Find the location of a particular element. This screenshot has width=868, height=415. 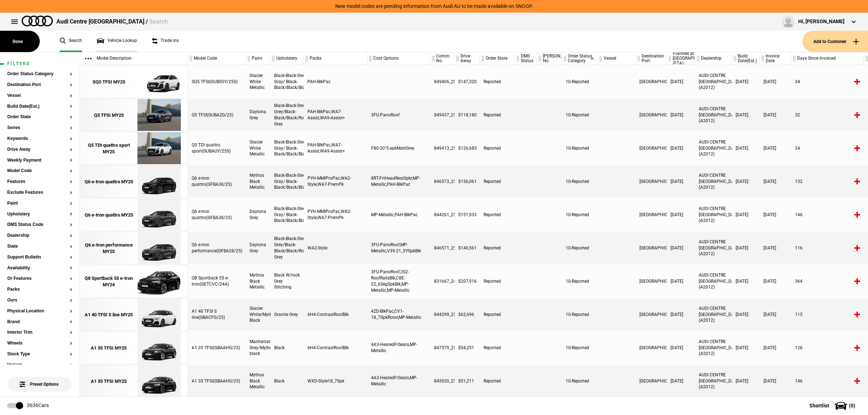

span: ( 0 ) is located at coordinates (852, 405).